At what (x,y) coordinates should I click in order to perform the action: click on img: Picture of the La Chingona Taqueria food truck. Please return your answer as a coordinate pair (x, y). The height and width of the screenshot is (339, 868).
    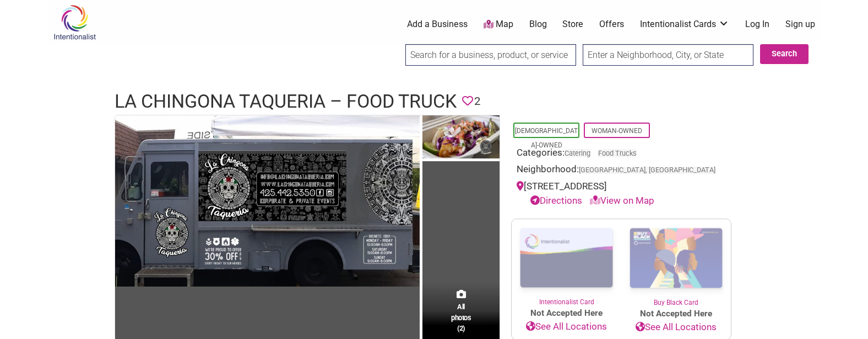
    Looking at the image, I should click on (268, 201).